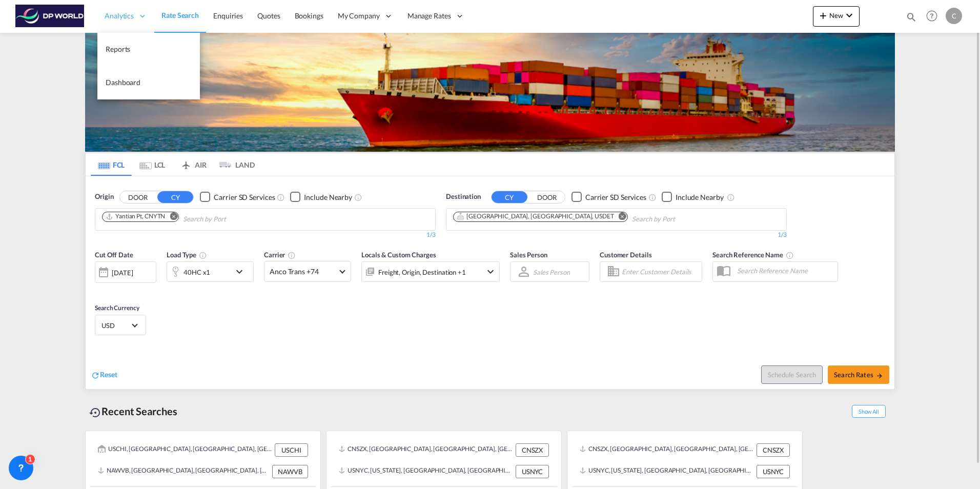  I want to click on button: Note: By default Schedule search will only considerorigin ports, destination ports and cut off da..., so click(792, 375).